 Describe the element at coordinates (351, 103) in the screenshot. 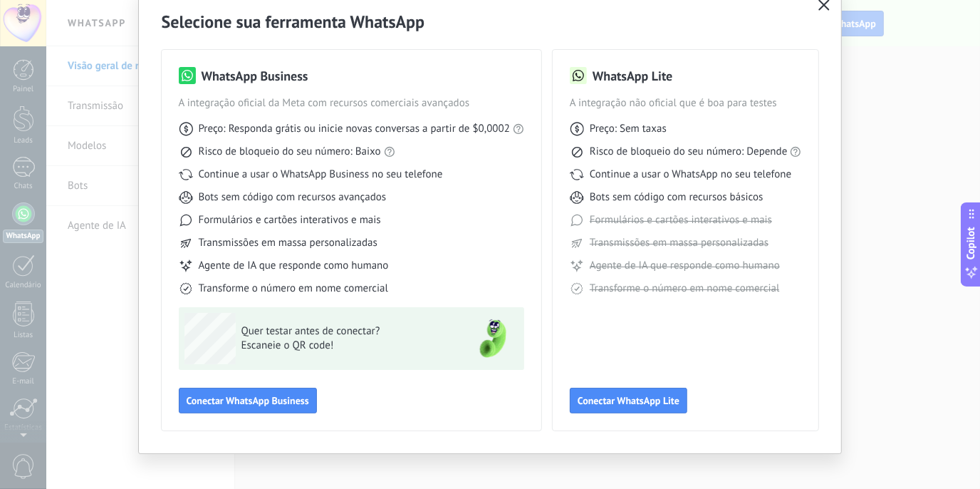

I see `span: A integração oficial da Meta com recursos comerciais avançados` at that location.